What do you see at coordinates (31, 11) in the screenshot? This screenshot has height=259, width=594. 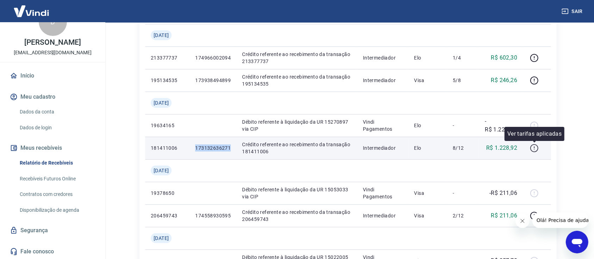 I see `img: Vindi` at bounding box center [31, 11].